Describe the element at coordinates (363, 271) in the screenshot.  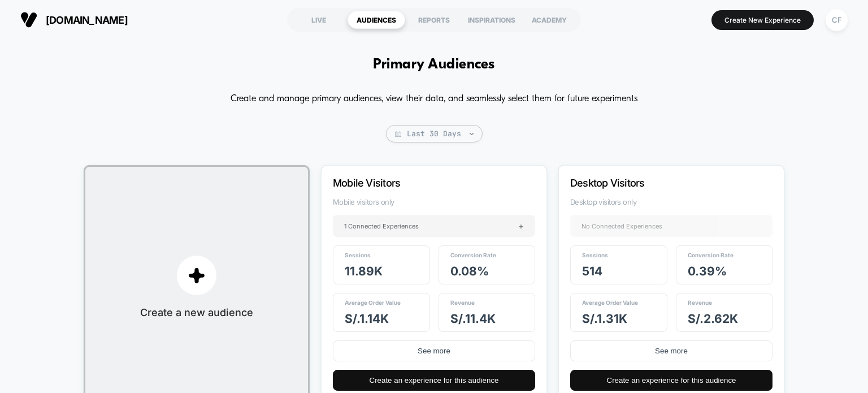
I see `span: 11.89k` at that location.